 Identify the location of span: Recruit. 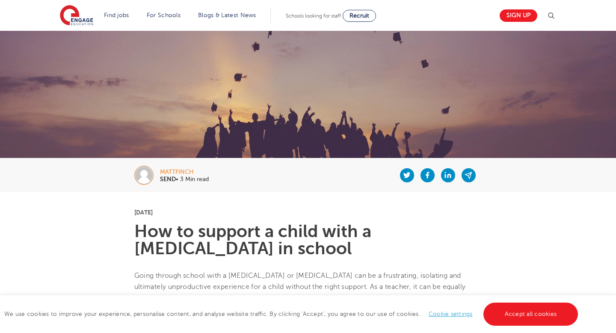
(360, 15).